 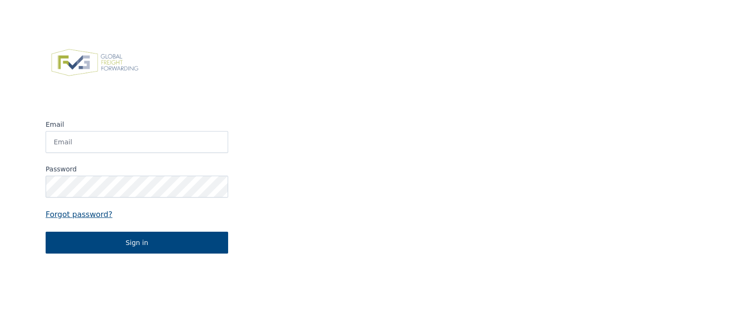 I want to click on label: Email, so click(x=137, y=125).